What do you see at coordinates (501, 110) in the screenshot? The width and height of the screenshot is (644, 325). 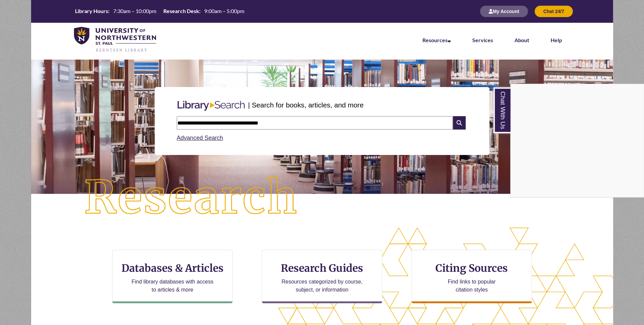 I see `a: Chat With Us` at bounding box center [501, 110].